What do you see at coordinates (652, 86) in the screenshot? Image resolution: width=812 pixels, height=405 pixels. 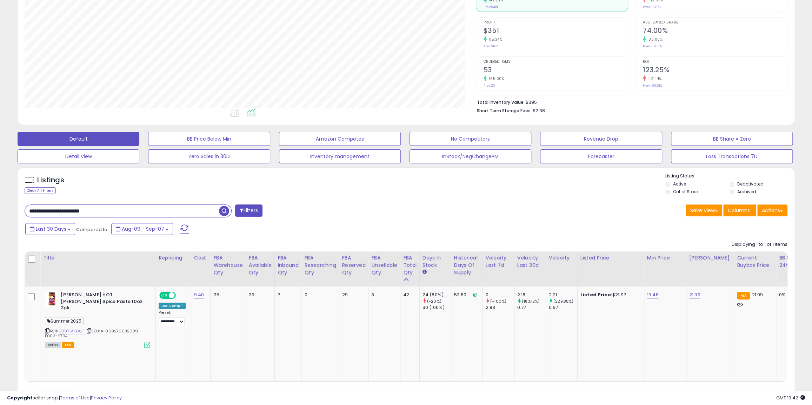 I see `small: Prev: 156.28%` at bounding box center [652, 86].